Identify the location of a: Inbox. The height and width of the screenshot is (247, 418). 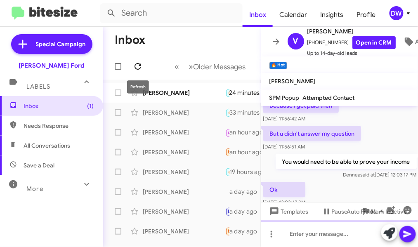
(257, 15).